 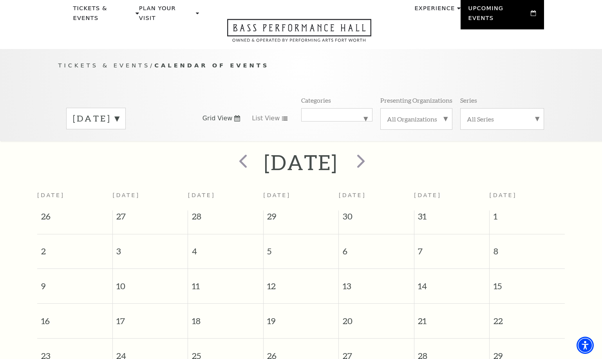 What do you see at coordinates (435, 11) in the screenshot?
I see `p: Experience` at bounding box center [435, 11].